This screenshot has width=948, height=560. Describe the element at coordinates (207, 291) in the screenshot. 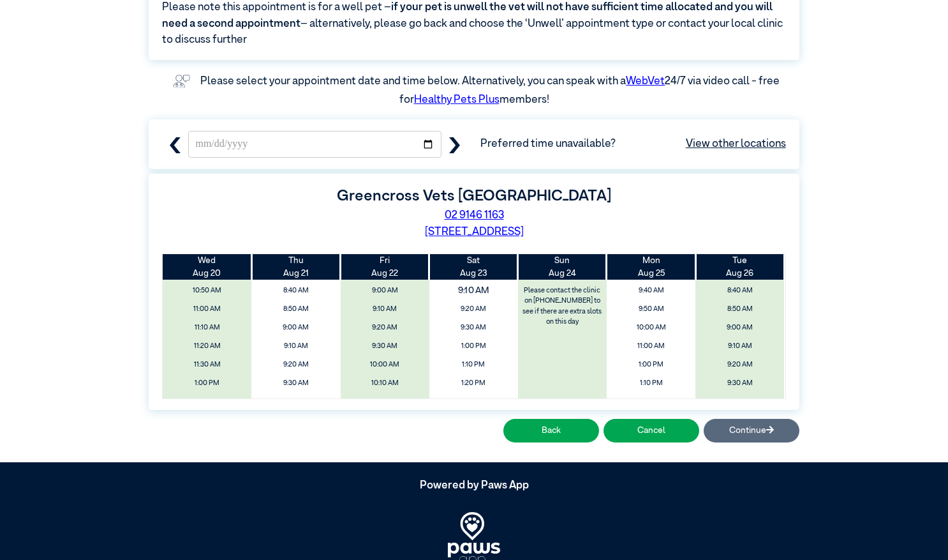

I see `span: 10:50 AM` at that location.